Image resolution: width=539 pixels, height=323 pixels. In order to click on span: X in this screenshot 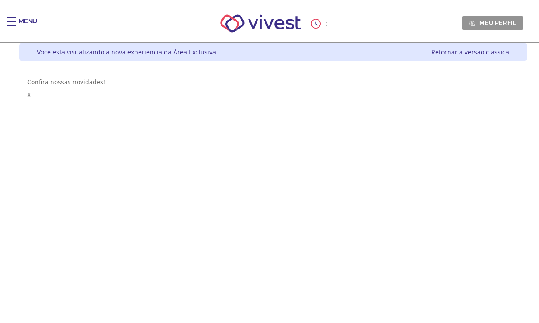, I will do `click(29, 94)`.